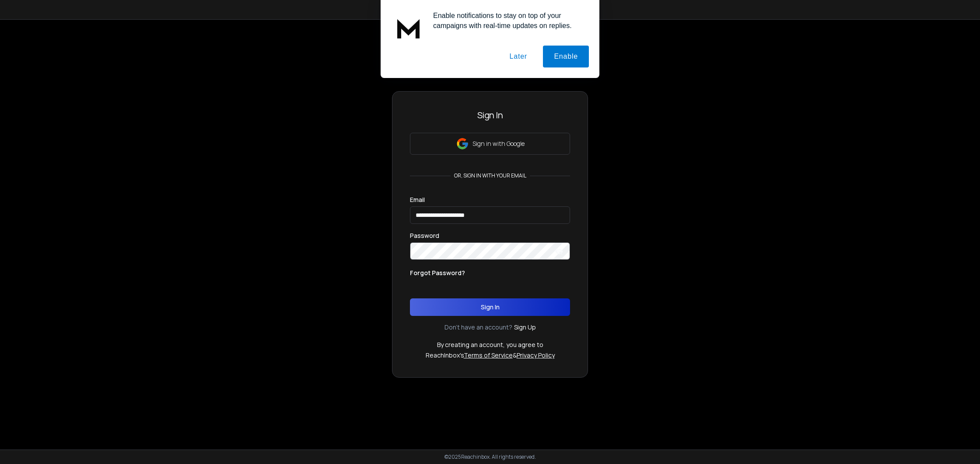  Describe the element at coordinates (536, 355) in the screenshot. I see `span: Privacy Policy` at that location.